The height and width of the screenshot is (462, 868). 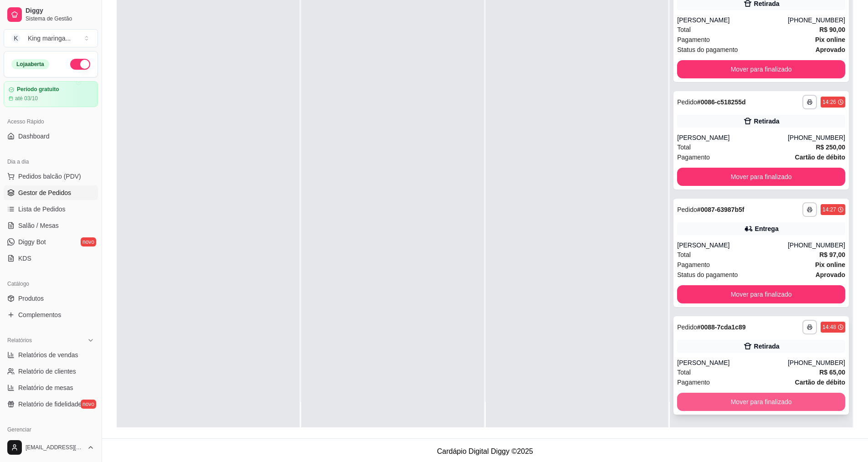 What do you see at coordinates (767, 228) in the screenshot?
I see `div: Entrega` at bounding box center [767, 228].